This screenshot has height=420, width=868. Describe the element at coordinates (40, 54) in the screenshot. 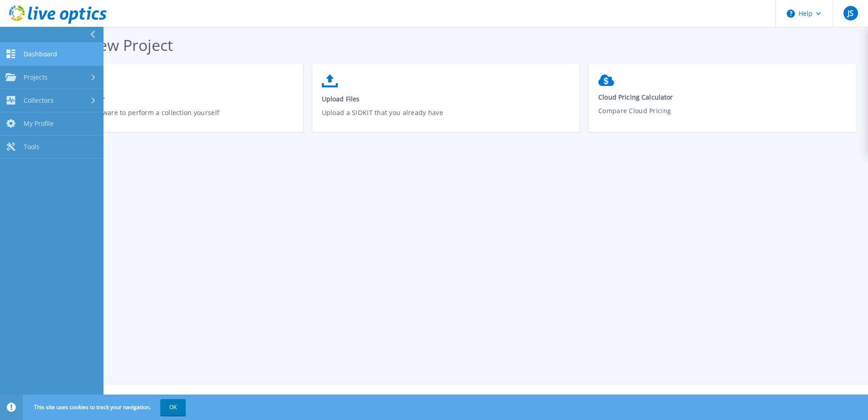

I see `span: Dashboard` at that location.